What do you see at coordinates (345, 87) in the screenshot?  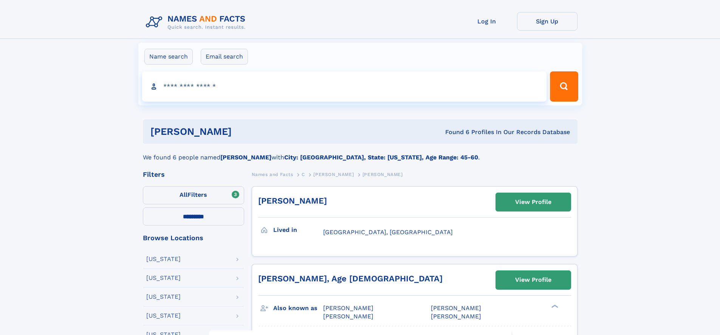 I see `input: search input` at bounding box center [345, 87].